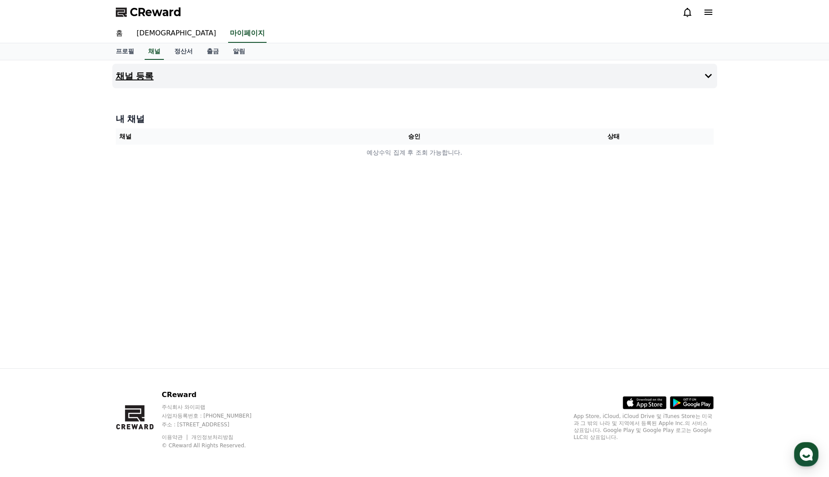 The image size is (829, 477). Describe the element at coordinates (215, 395) in the screenshot. I see `p: CReward` at that location.